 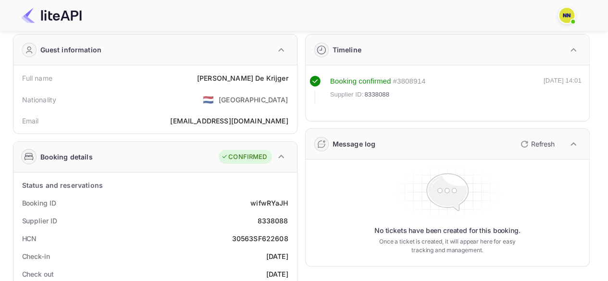 What do you see at coordinates (447, 246) in the screenshot?
I see `p: Once a ticket is created, it will appear here for easy tracking and management.` at bounding box center [447, 246].